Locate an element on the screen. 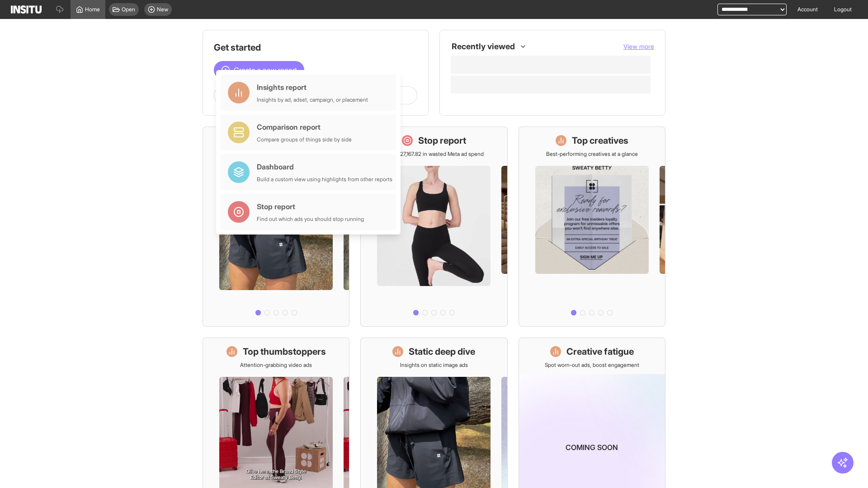  h1: Top thumbstoppers is located at coordinates (284, 351).